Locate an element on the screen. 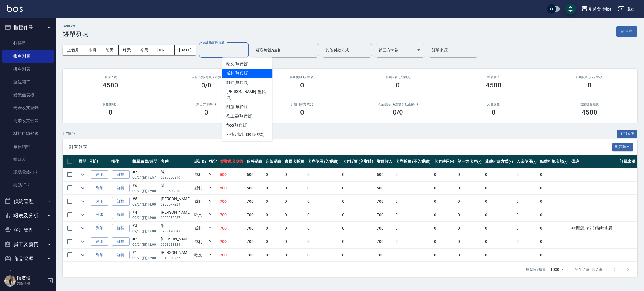 This screenshot has height=291, width=644. button: 全部展開 is located at coordinates (627, 134).